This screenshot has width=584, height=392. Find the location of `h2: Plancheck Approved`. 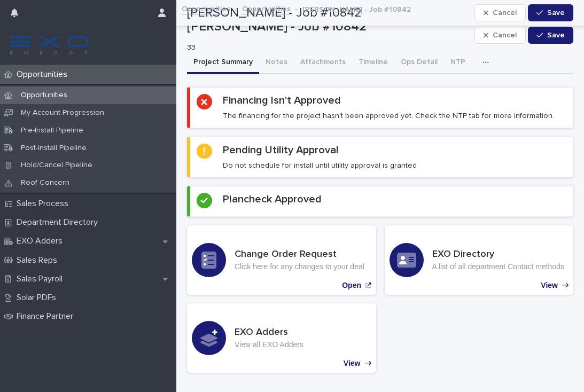

h2: Plancheck Approved is located at coordinates (272, 199).